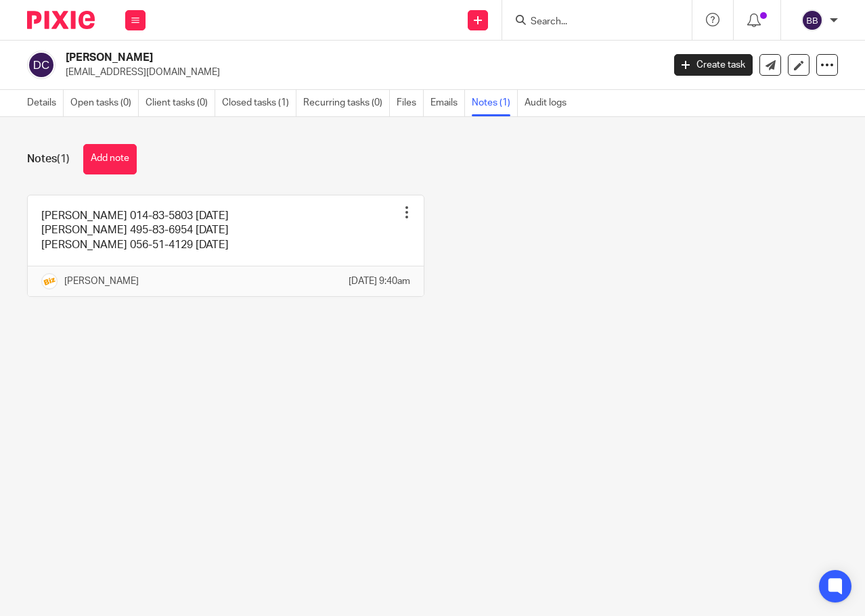 Image resolution: width=865 pixels, height=616 pixels. I want to click on button: Add note, so click(110, 159).